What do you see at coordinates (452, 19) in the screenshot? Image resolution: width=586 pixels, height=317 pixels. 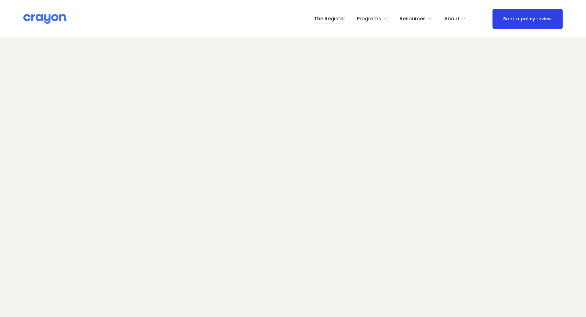 I see `span: About` at bounding box center [452, 19].